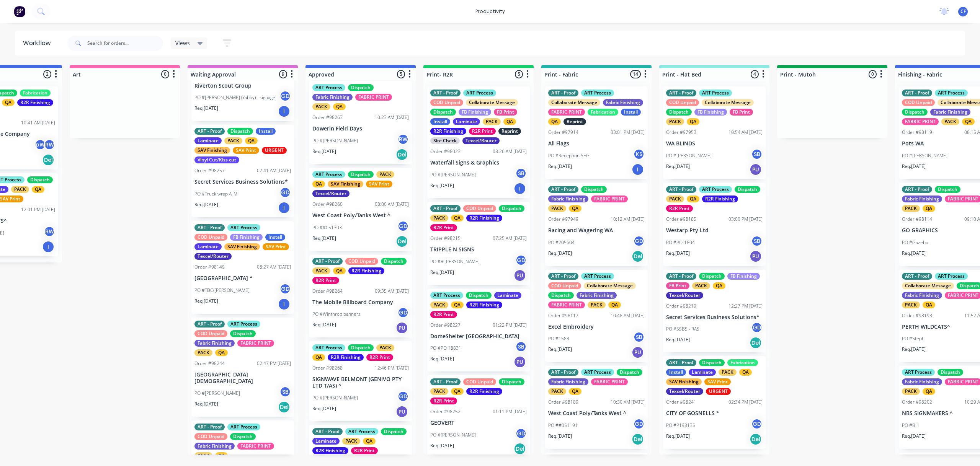 Image resolution: width=980 pixels, height=466 pixels. Describe the element at coordinates (265, 131) in the screenshot. I see `div: Install` at that location.